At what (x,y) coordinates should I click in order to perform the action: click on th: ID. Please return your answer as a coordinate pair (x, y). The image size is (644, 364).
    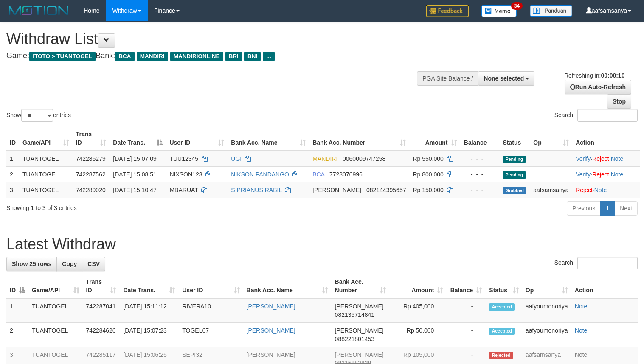
    Looking at the image, I should click on (13, 138).